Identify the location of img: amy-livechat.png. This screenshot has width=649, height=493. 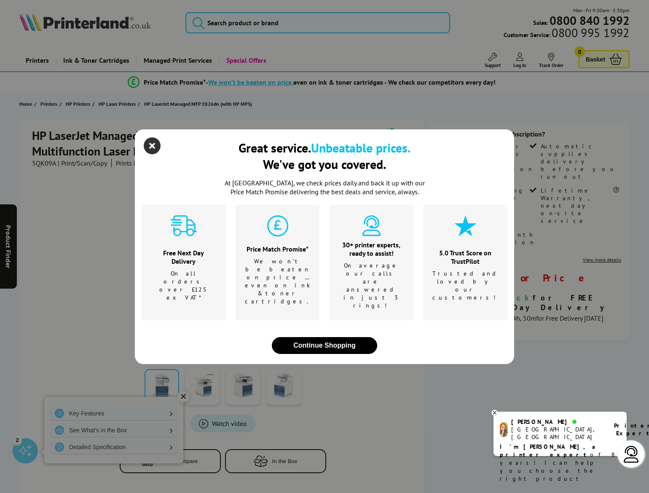
(504, 430).